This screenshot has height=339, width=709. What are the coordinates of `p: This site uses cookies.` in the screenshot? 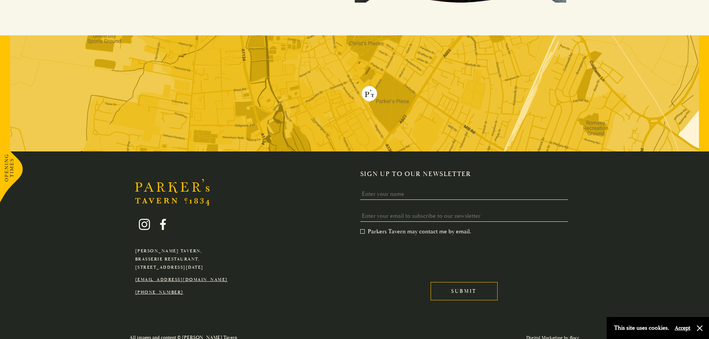 It's located at (641, 328).